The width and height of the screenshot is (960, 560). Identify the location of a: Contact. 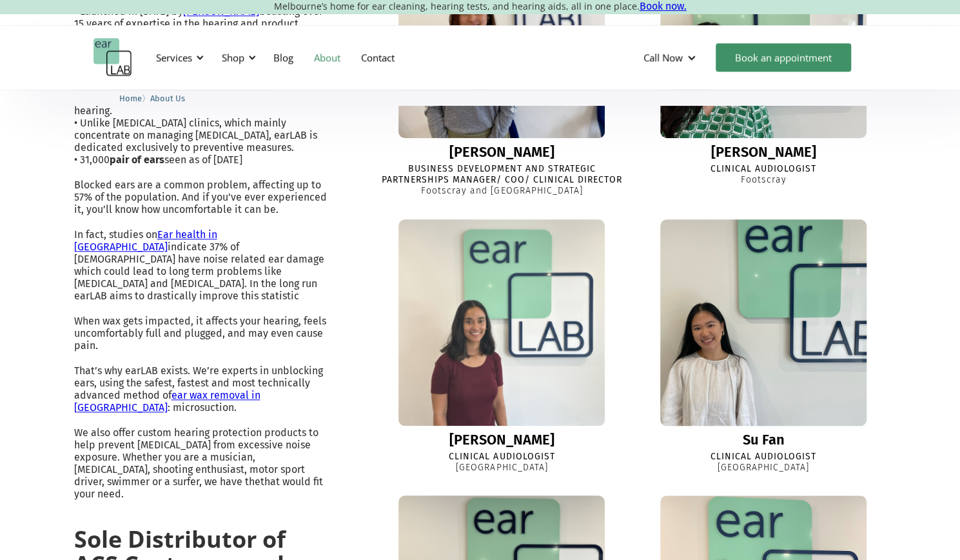
(378, 57).